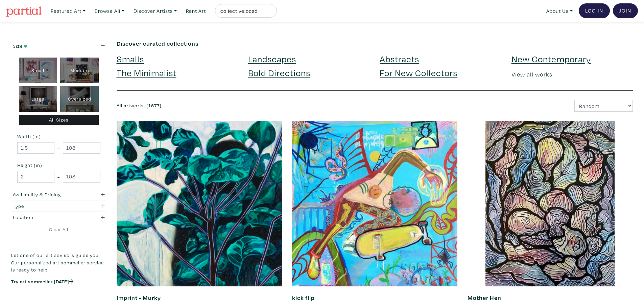 The width and height of the screenshot is (644, 305). What do you see at coordinates (59, 195) in the screenshot?
I see `button: Availability & Pricing` at bounding box center [59, 195].